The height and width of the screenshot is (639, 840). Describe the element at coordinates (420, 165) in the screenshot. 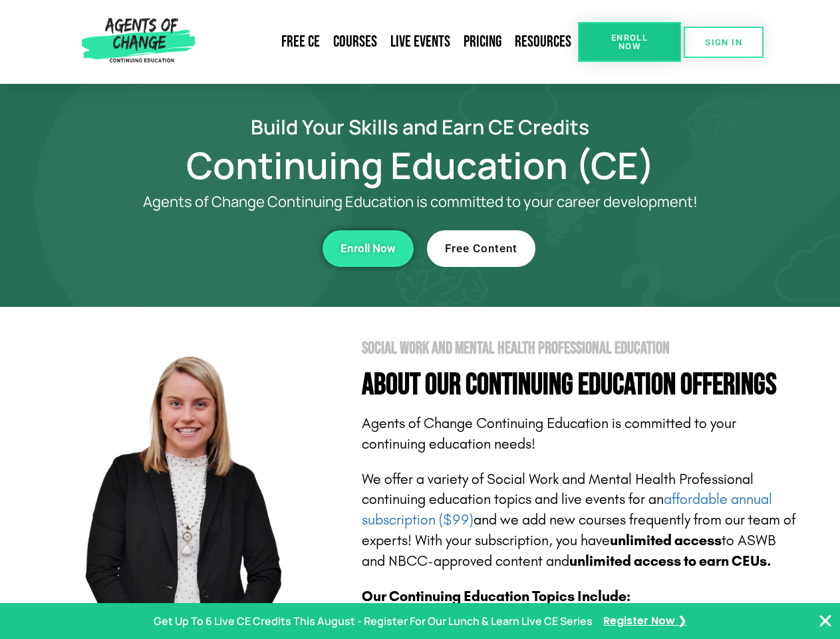

I see `h1: Continuing Education (CE)` at that location.